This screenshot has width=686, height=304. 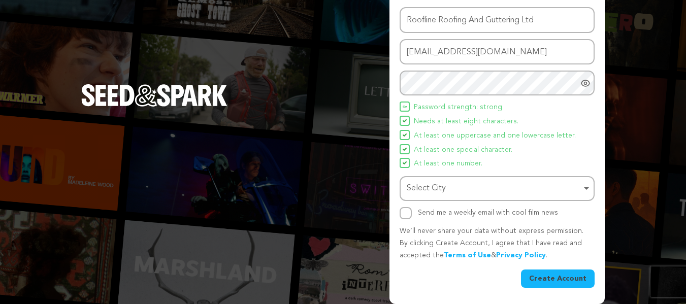 I want to click on span: Password strength: strong, so click(x=458, y=108).